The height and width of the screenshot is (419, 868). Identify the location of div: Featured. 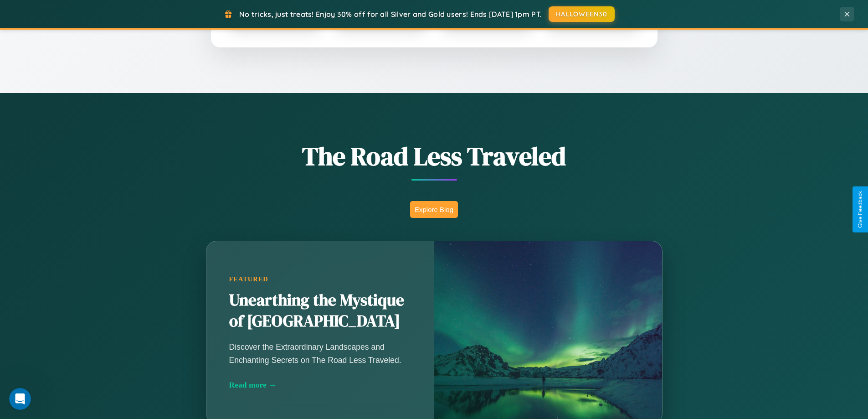
(320, 279).